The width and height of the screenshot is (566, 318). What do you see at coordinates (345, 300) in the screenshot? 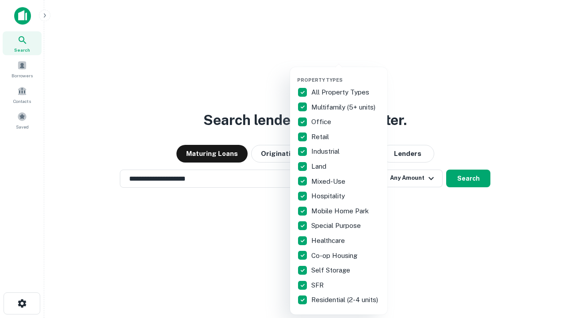
I see `p: Residential (2-4 units)` at bounding box center [345, 300].